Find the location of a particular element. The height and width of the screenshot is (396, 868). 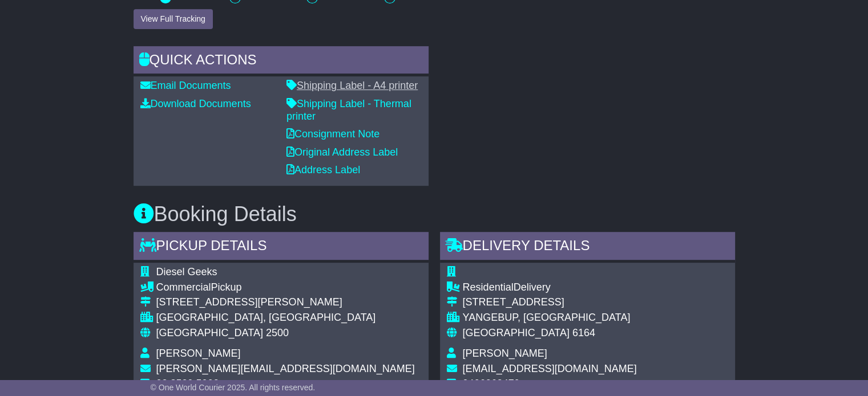

div: Delivery is located at coordinates (550, 288).